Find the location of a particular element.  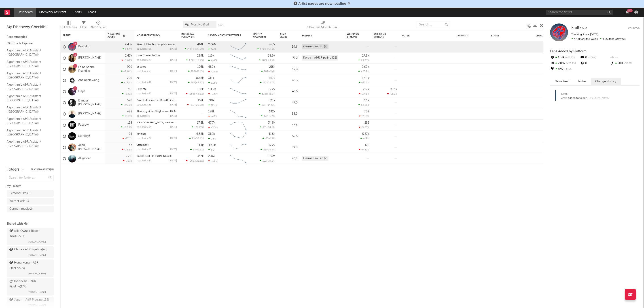

div: 47.3 is located at coordinates (289, 69).